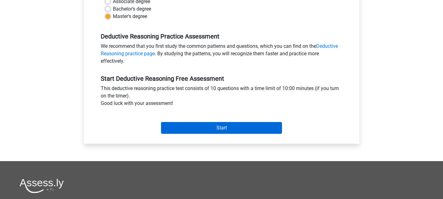 The height and width of the screenshot is (199, 443). I want to click on h5: Start Deductive Reasoning Free Assessment, so click(222, 79).